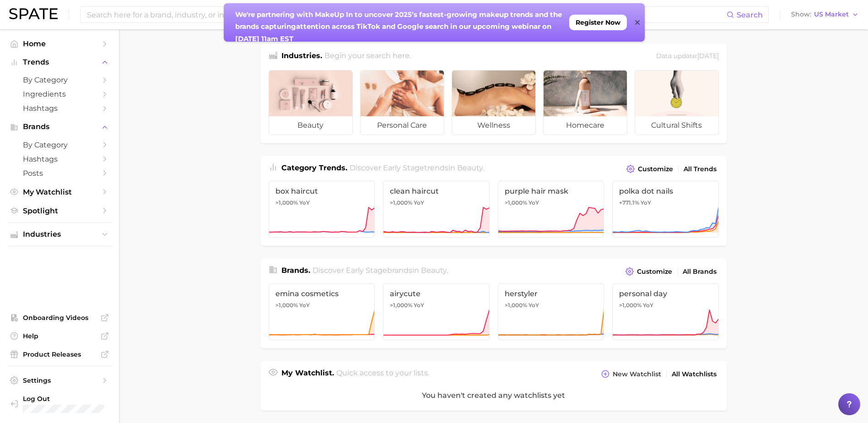 This screenshot has width=868, height=423. What do you see at coordinates (60, 145) in the screenshot?
I see `a: by Category` at bounding box center [60, 145].